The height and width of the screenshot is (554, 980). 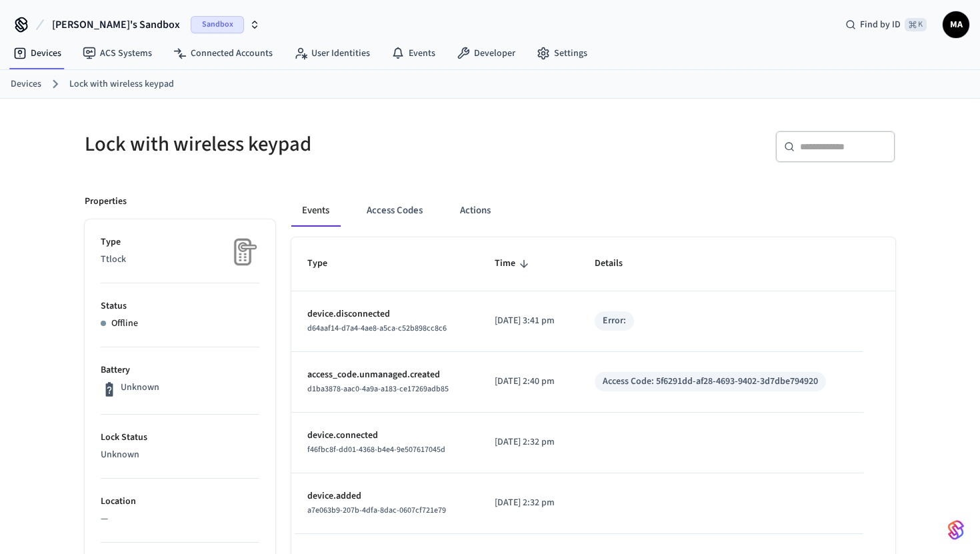 What do you see at coordinates (377, 510) in the screenshot?
I see `span: a7e063b9-207b-4dfa-8dac-0607cf721e79` at bounding box center [377, 510].